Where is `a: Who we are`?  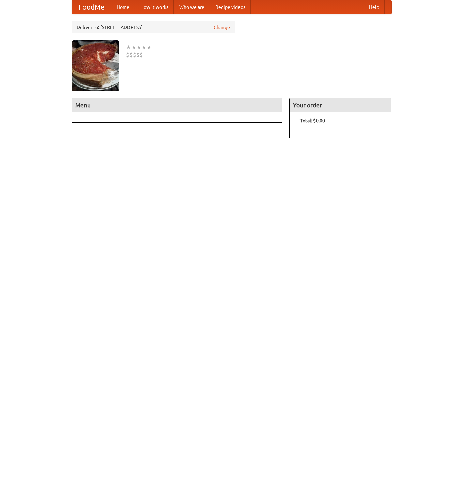
a: Who we are is located at coordinates (192, 7).